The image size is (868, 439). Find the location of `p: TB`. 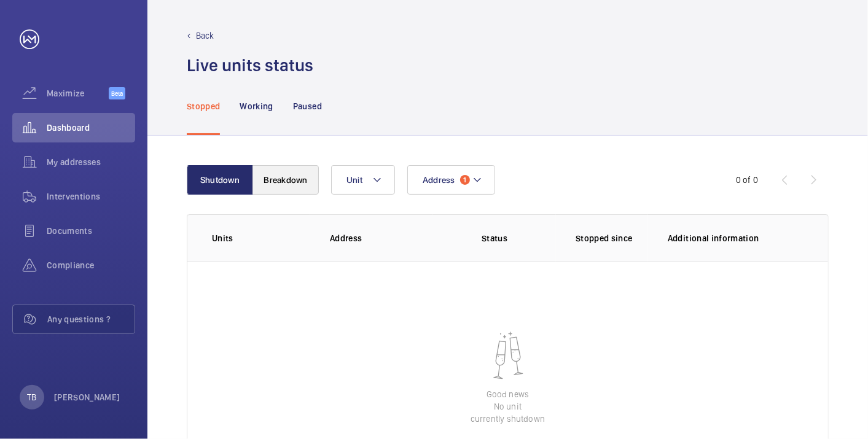

p: TB is located at coordinates (31, 397).